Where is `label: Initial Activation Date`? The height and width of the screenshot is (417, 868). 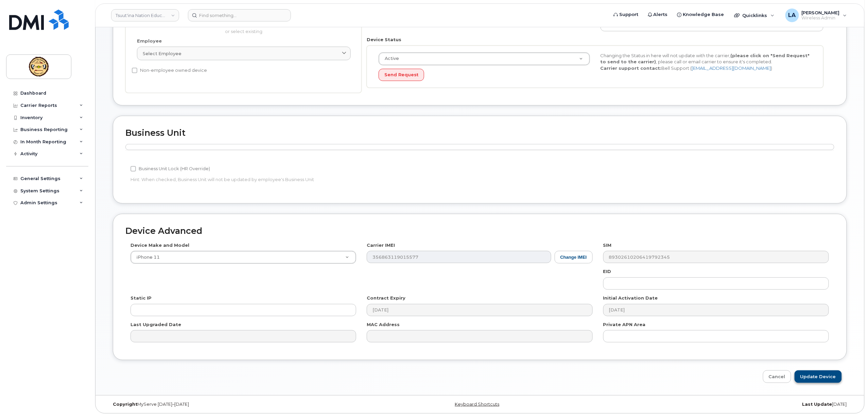
label: Initial Activation Date is located at coordinates (631, 298).